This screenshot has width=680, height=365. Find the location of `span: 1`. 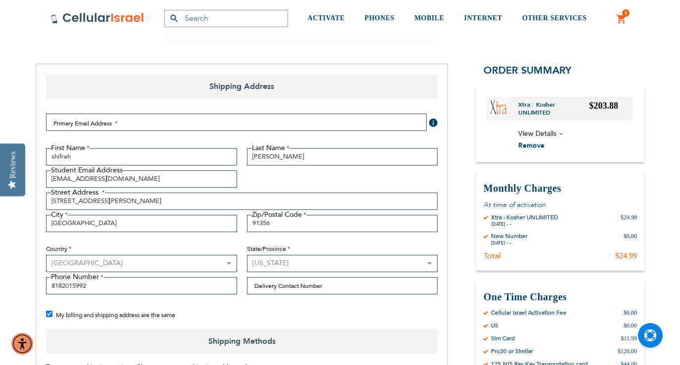

span: 1 is located at coordinates (625, 13).